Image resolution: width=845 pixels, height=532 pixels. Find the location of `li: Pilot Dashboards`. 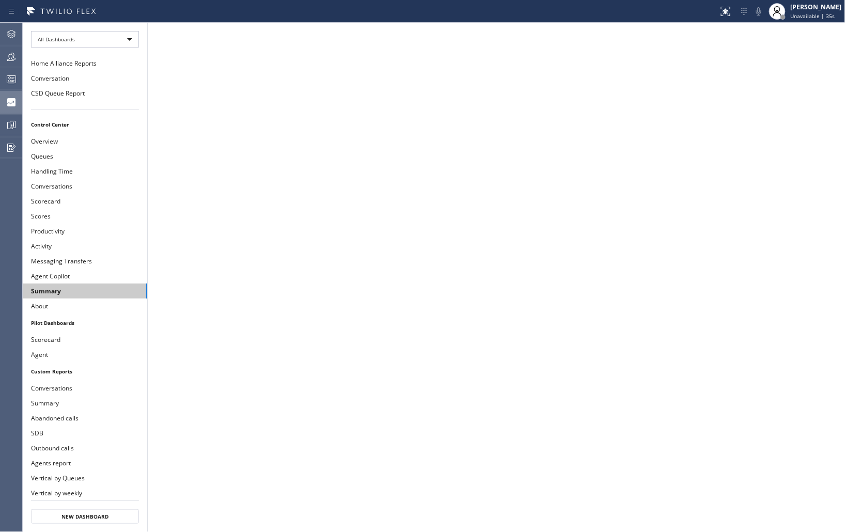

li: Pilot Dashboards is located at coordinates (85, 323).